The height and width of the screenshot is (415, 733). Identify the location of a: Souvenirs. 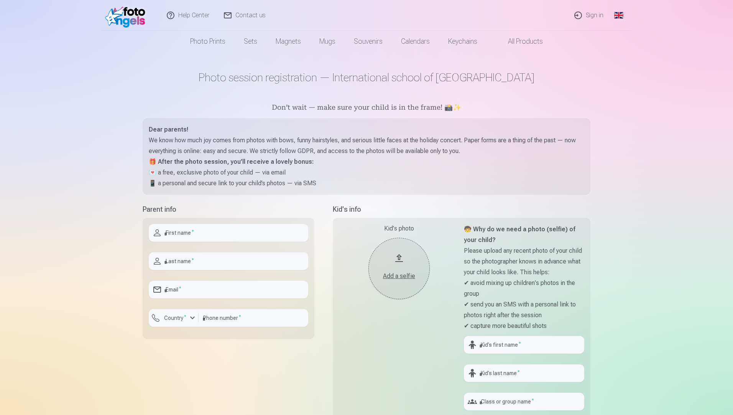
(368, 41).